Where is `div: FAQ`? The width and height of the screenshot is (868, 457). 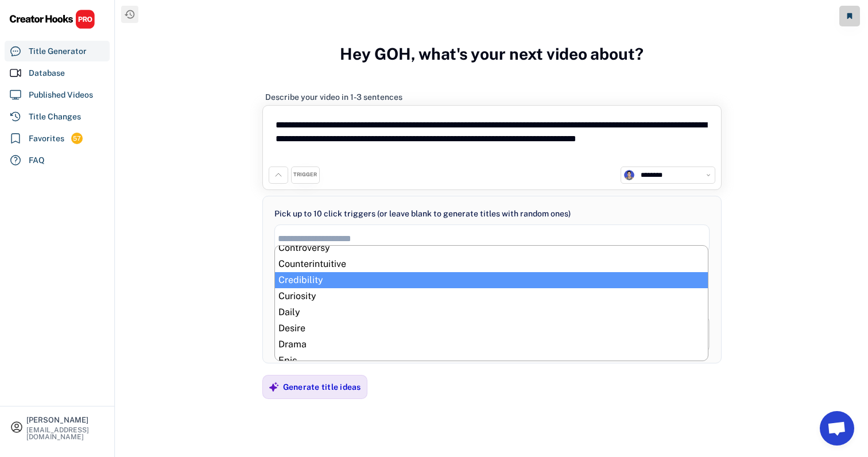
div: FAQ is located at coordinates (37, 161).